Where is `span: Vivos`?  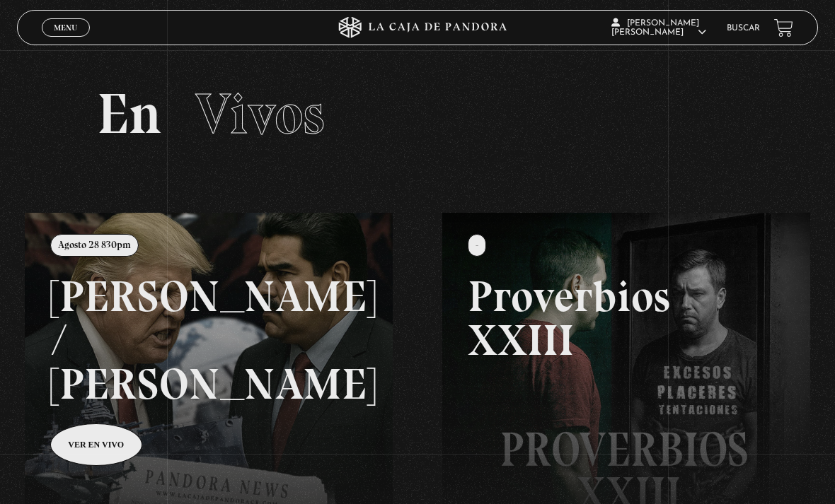 span: Vivos is located at coordinates (260, 114).